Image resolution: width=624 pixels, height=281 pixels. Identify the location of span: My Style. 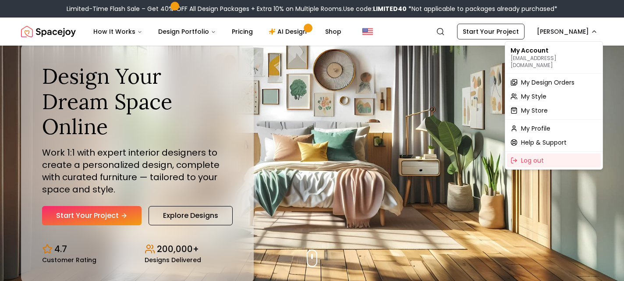
(534, 96).